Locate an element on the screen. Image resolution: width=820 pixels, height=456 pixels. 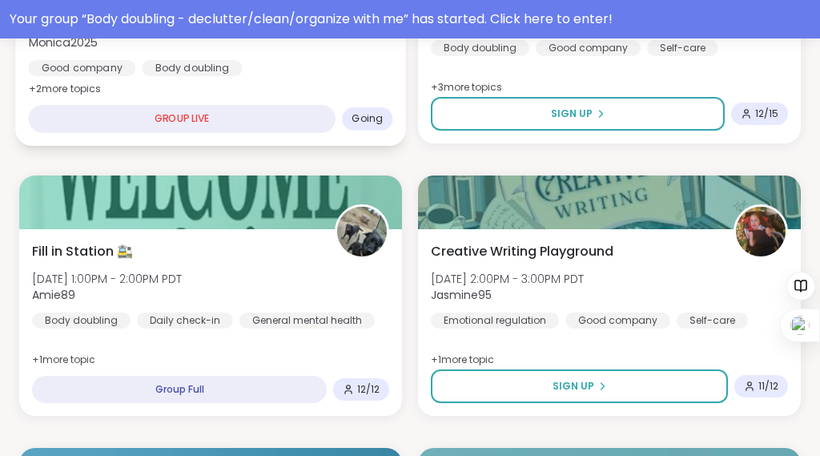
img: Amie89 is located at coordinates (362, 231).